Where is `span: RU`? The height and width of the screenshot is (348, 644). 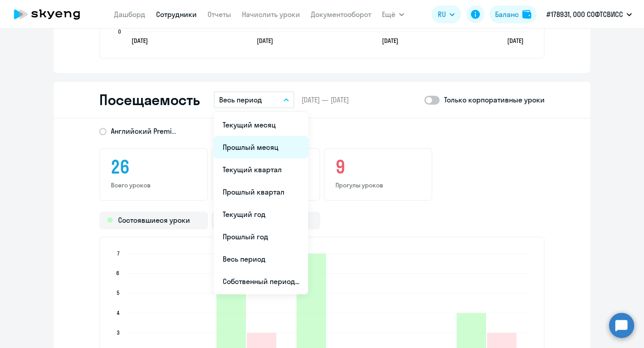 span: RU is located at coordinates (442, 14).